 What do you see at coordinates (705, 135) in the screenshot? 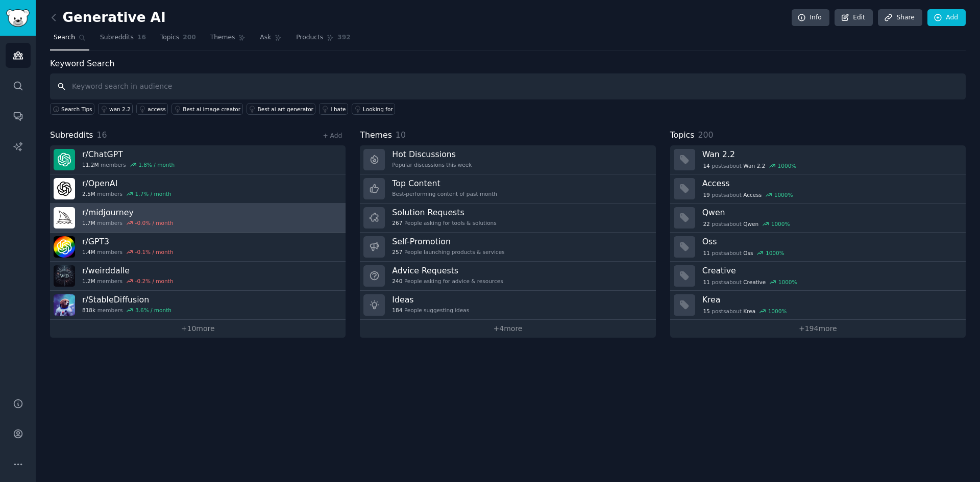
I see `span: 200` at bounding box center [705, 135].